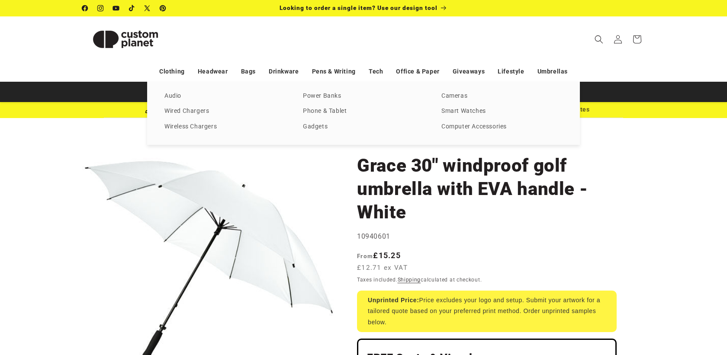 This screenshot has width=727, height=355. Describe the element at coordinates (363, 111) in the screenshot. I see `a: Phone & Tablet` at that location.